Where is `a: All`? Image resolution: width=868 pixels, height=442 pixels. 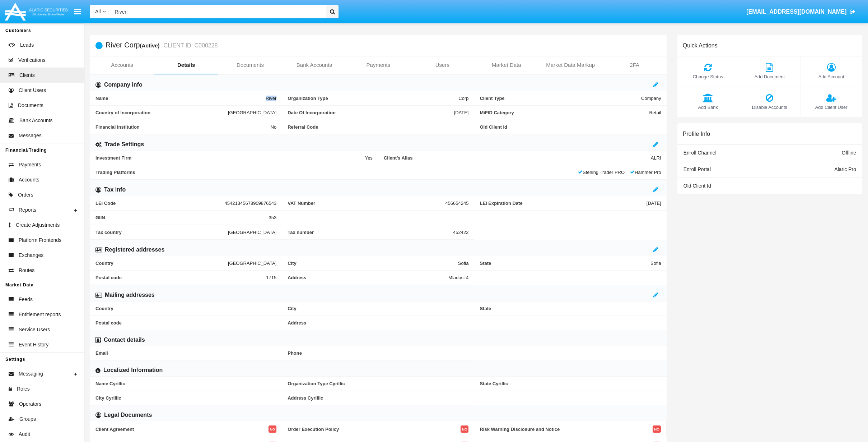 a: All is located at coordinates (101, 11).